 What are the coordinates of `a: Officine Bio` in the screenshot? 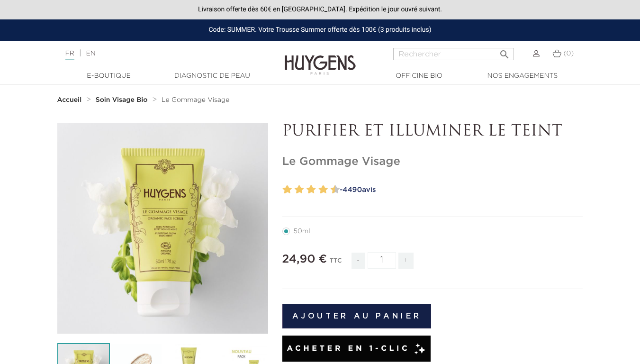 It's located at (419, 76).